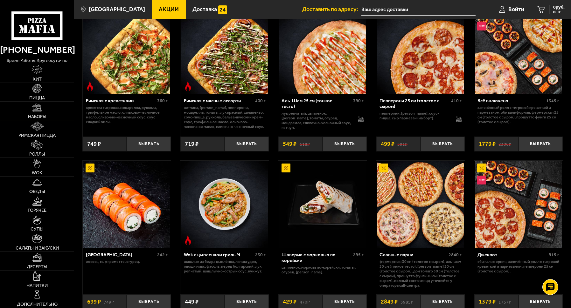  What do you see at coordinates (224, 204) in the screenshot?
I see `img: Wok с цыпленком гриль M` at bounding box center [224, 204].